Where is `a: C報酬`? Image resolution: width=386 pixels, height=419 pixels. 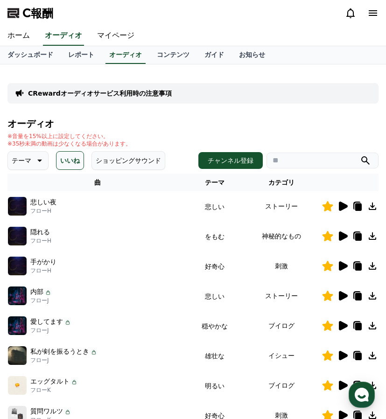
a: C報酬 is located at coordinates (30, 13).